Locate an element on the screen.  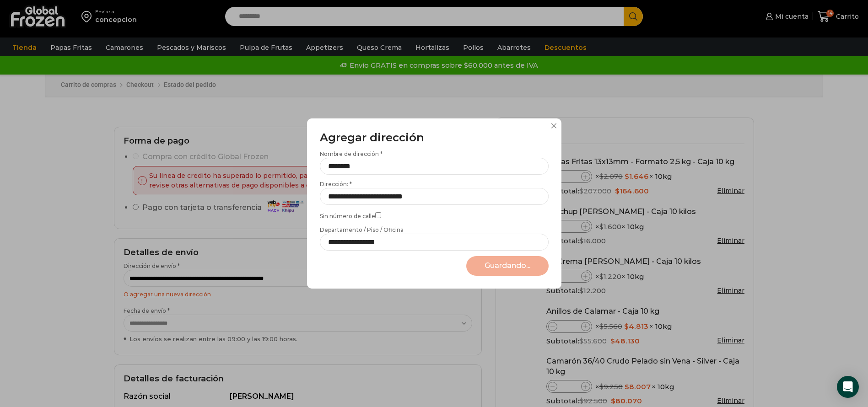
label: Sin número de calle is located at coordinates (434, 215).